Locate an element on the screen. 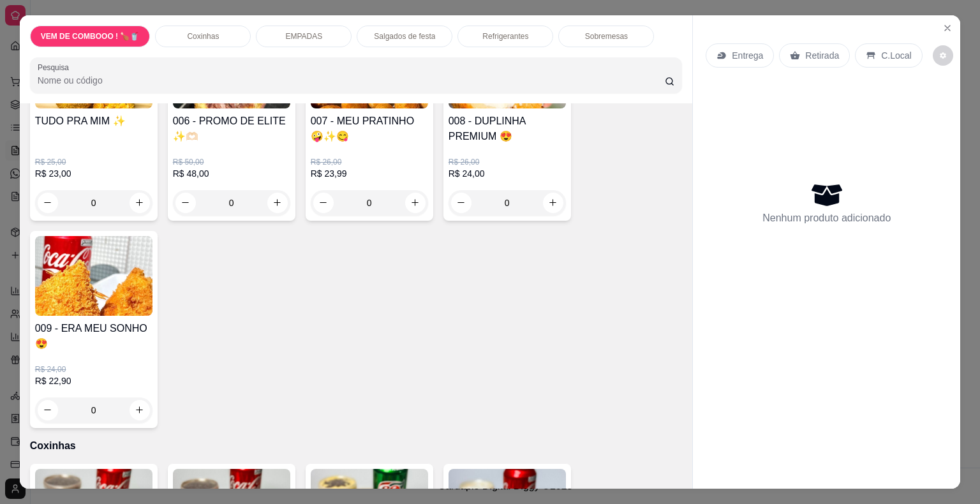 This screenshot has height=504, width=980. img: product-image is located at coordinates (94, 276).